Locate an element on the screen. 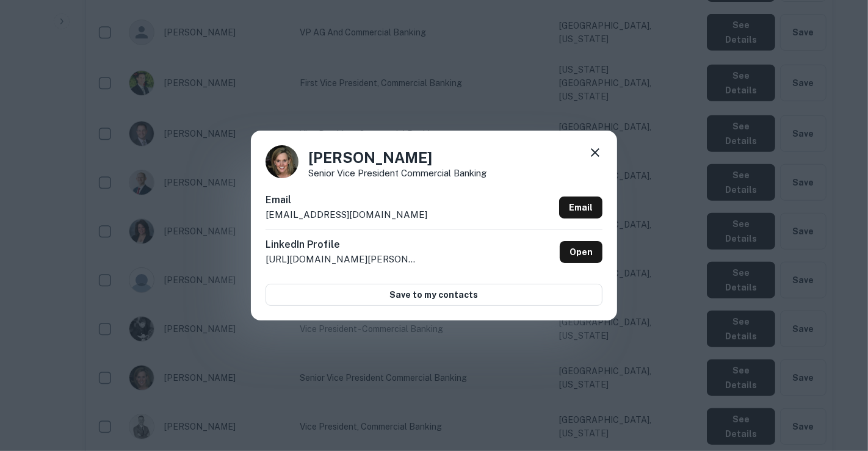  h6: LinkedIn Profile is located at coordinates (342, 245).